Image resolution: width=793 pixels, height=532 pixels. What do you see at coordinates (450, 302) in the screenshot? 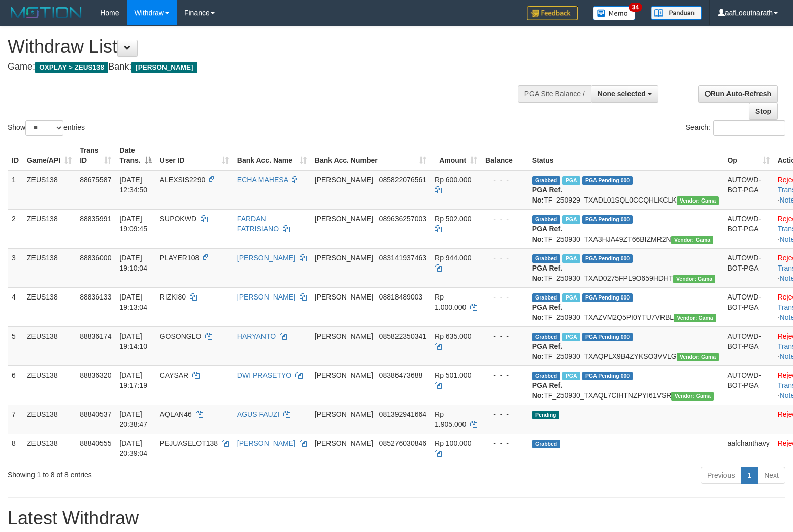
I see `span: Rp 1.000.000` at bounding box center [450, 302].